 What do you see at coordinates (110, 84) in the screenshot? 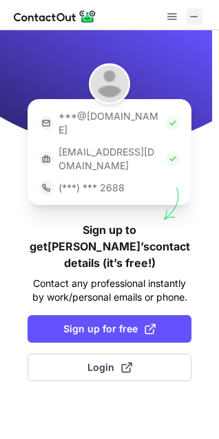
I see `img: Marco Volpi` at bounding box center [110, 84].